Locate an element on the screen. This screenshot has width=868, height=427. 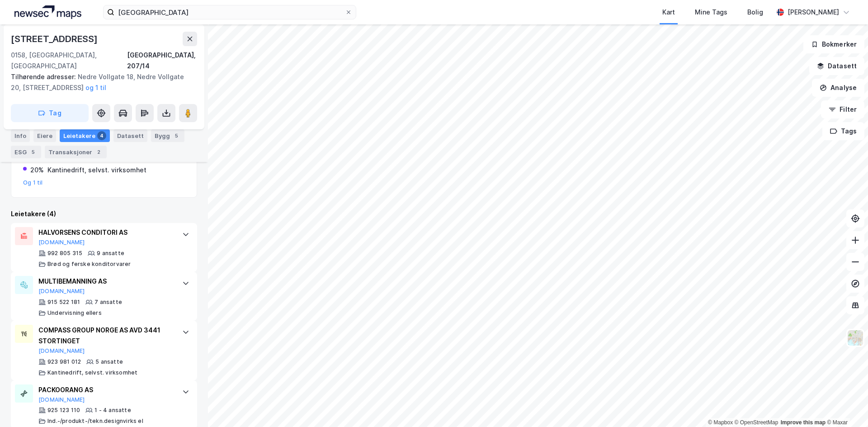
div: 7 ansatte is located at coordinates (108, 302).